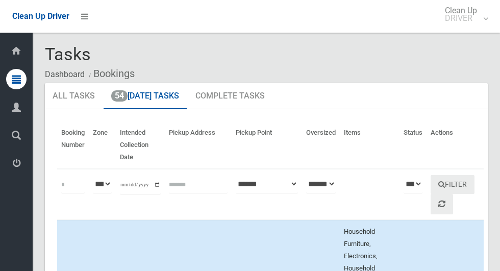  I want to click on th: Oversized, so click(321, 145).